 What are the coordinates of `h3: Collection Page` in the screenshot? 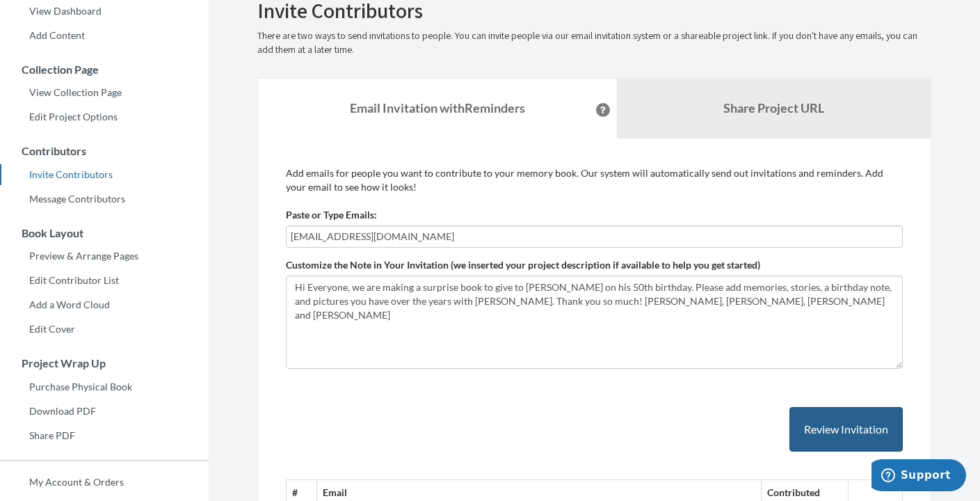 It's located at (105, 69).